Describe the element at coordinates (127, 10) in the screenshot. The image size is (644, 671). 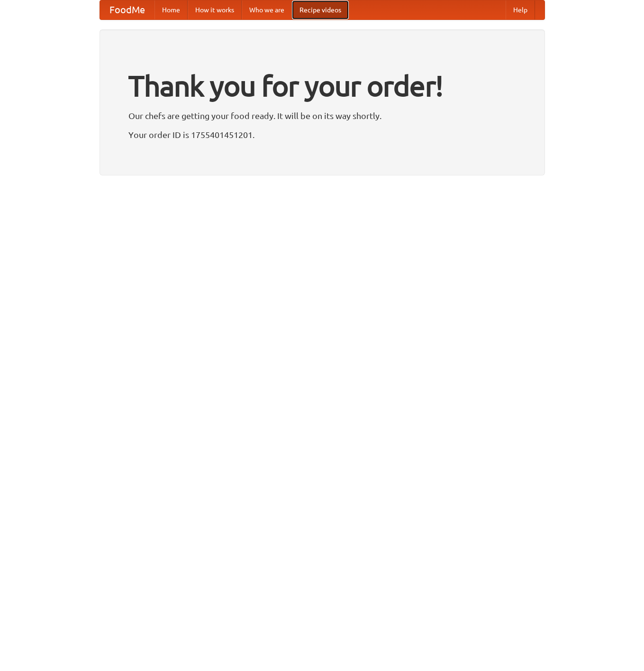
I see `a: FoodMe` at that location.